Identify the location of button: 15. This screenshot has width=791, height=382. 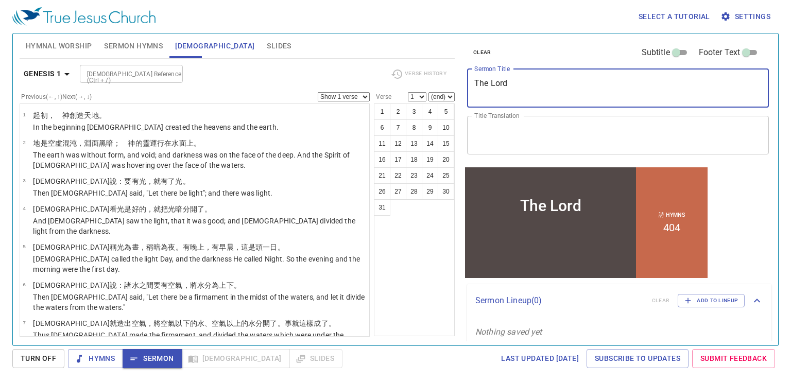
(446, 144).